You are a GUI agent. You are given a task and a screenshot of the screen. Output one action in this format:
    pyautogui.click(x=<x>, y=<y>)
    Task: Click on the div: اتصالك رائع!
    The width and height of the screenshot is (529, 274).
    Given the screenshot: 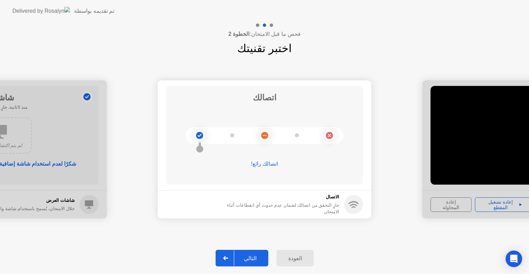 What is the action you would take?
    pyautogui.click(x=265, y=164)
    